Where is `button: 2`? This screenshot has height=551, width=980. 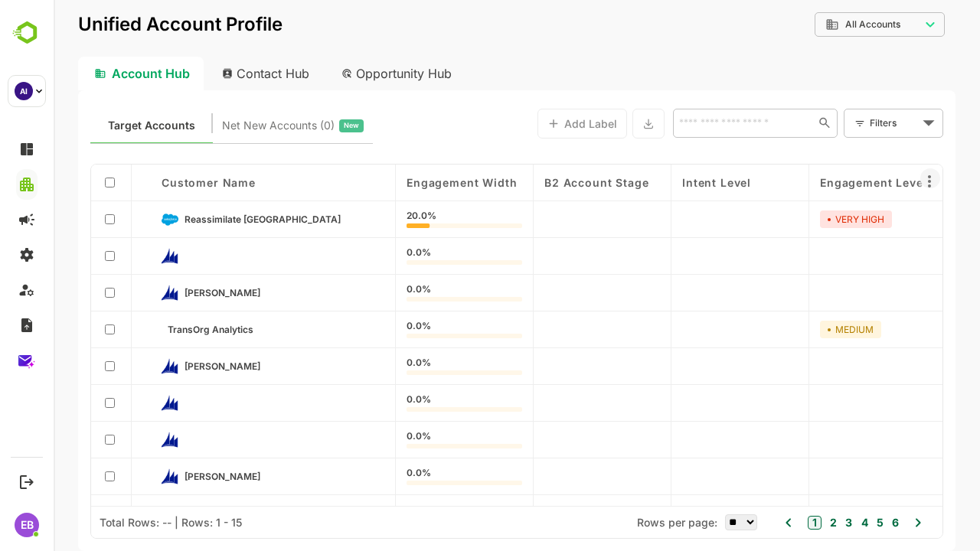
button: 2 is located at coordinates (778, 523).